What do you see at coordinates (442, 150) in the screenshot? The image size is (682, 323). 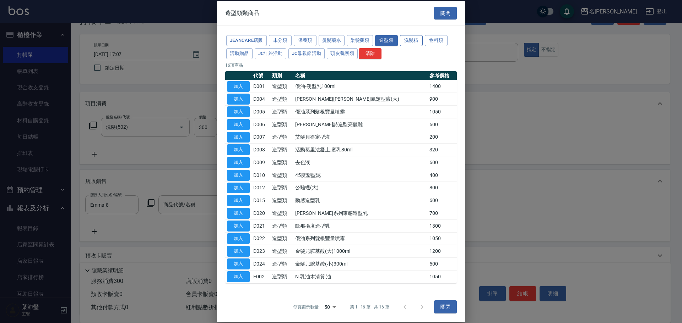 I see `td: 320` at bounding box center [442, 150].